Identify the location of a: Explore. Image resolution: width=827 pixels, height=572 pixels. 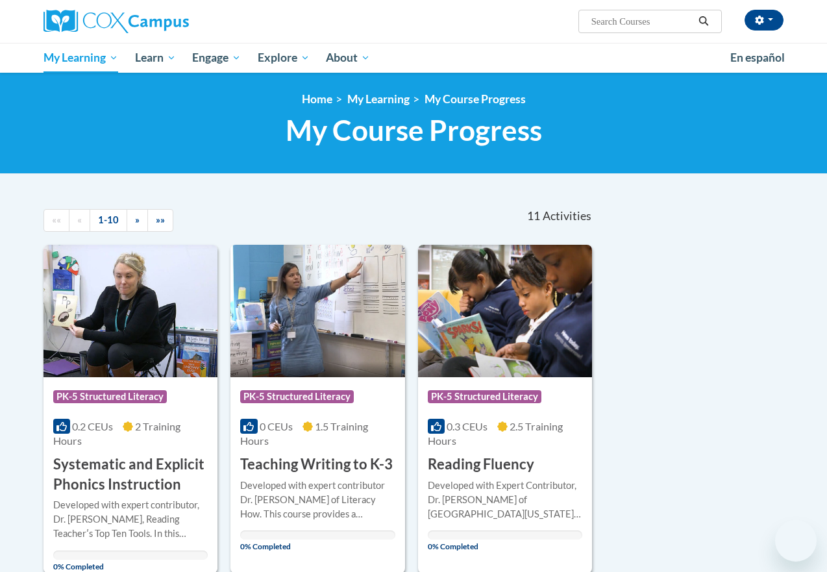
(284, 58).